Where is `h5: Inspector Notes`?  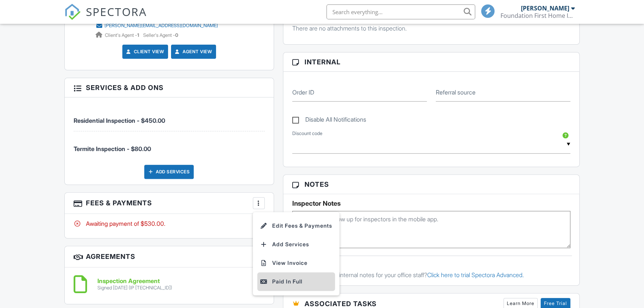 h5: Inspector Notes is located at coordinates (432, 203).